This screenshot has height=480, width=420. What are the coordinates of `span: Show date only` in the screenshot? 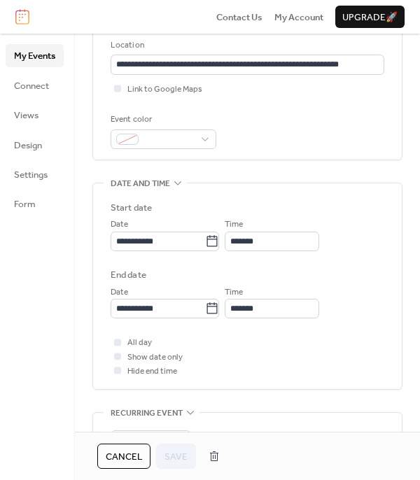 It's located at (155, 358).